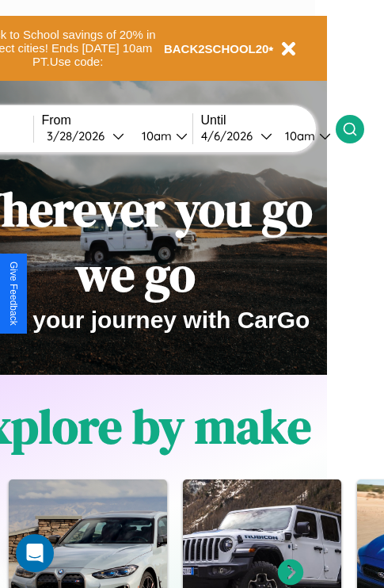  I want to click on div: Give Feedback, so click(14, 293).